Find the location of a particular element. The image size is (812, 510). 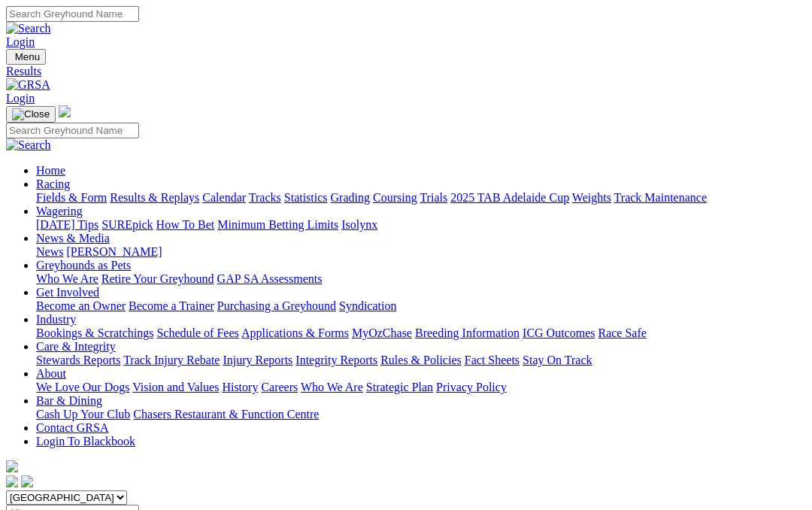

div: Industry is located at coordinates (421, 333).